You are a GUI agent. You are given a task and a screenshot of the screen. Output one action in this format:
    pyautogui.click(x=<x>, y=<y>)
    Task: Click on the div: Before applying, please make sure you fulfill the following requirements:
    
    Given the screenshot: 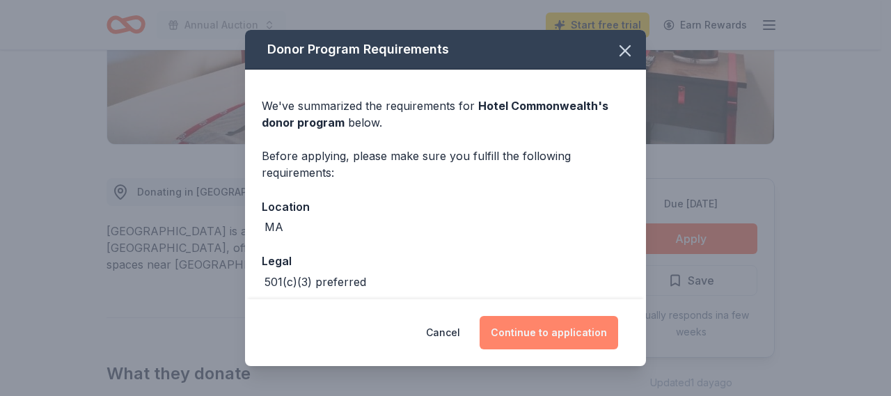 What is the action you would take?
    pyautogui.click(x=445, y=164)
    